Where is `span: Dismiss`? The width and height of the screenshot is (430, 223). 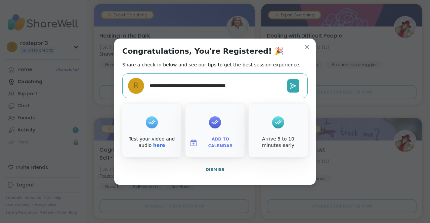 span: Dismiss is located at coordinates (215, 170).